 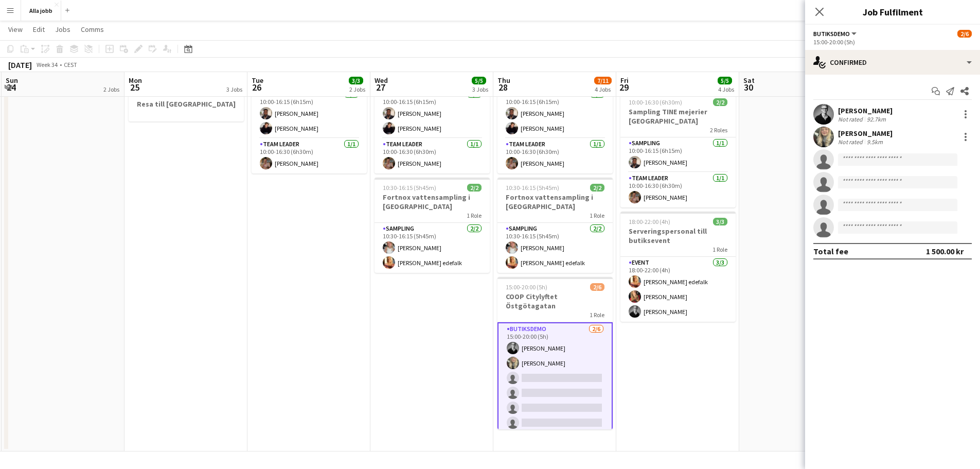 What do you see at coordinates (832, 33) in the screenshot?
I see `span: Butiksdemo` at bounding box center [832, 33].